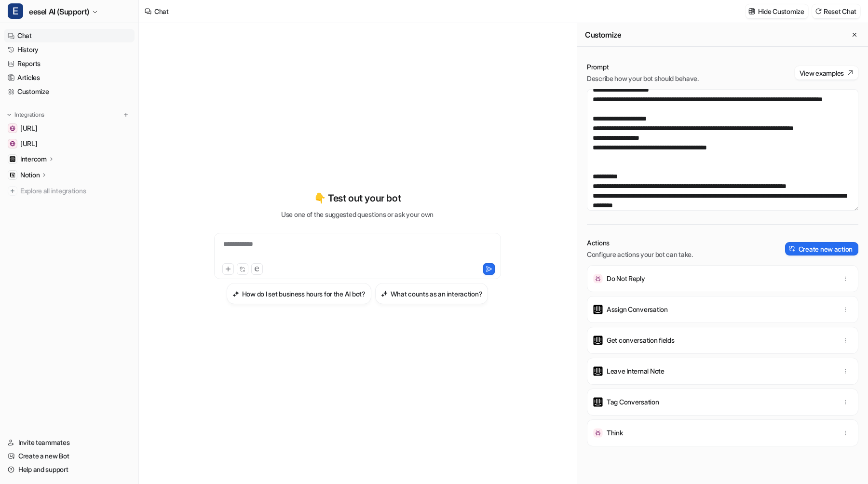  What do you see at coordinates (603, 35) in the screenshot?
I see `h2: Customize` at bounding box center [603, 35].